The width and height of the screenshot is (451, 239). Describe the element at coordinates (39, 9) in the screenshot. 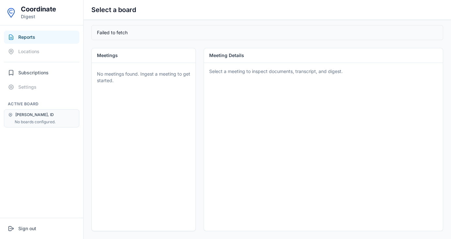

I see `h1: Coordinate` at that location.